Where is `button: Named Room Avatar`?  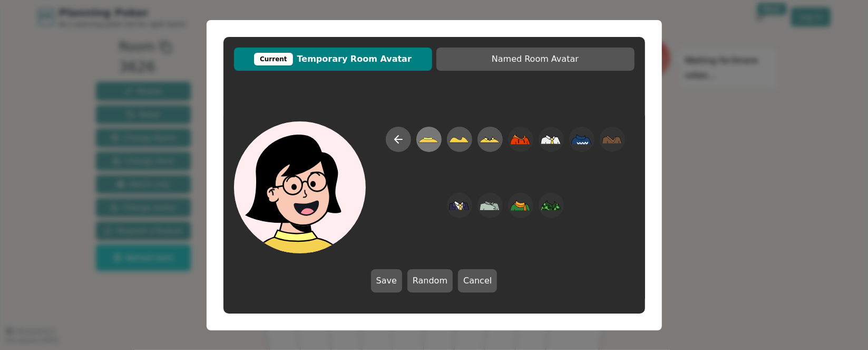 button: Named Room Avatar is located at coordinates (536, 59).